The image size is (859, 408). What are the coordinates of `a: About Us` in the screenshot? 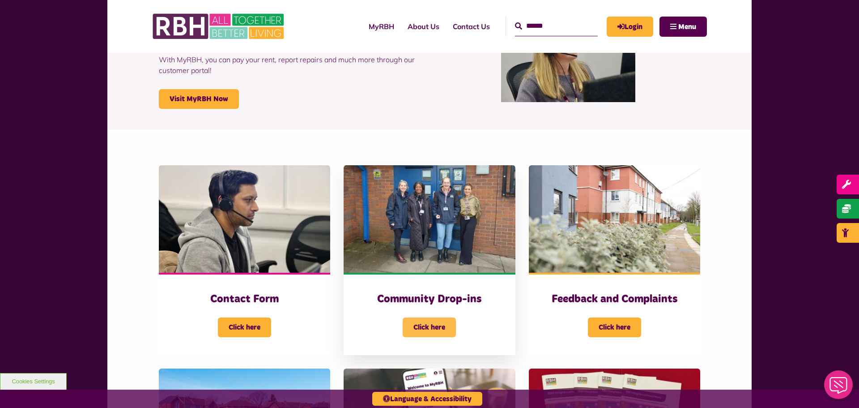 It's located at (423, 26).